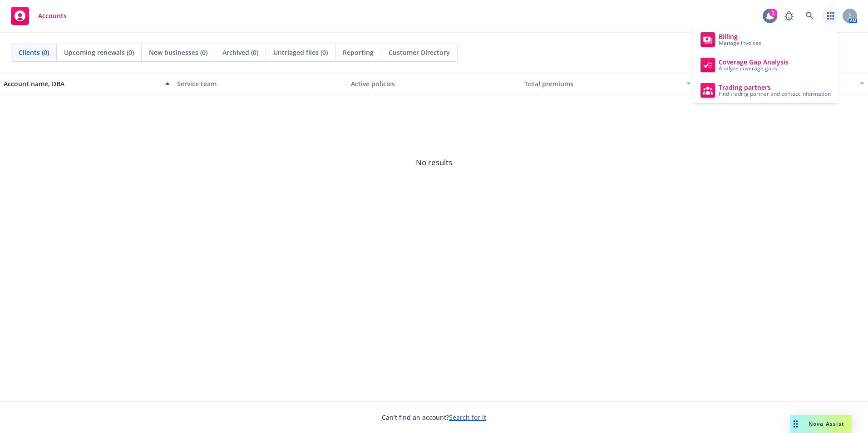 Image resolution: width=868 pixels, height=433 pixels. What do you see at coordinates (34, 52) in the screenshot?
I see `span: Clients (0)` at bounding box center [34, 52].